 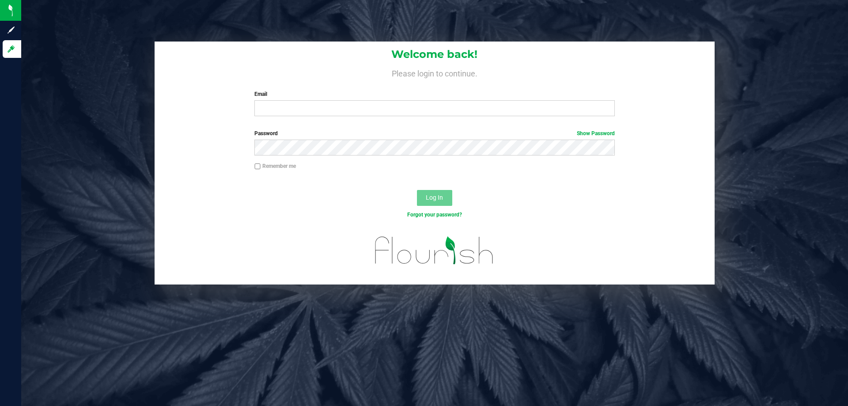 I want to click on label: Remember me, so click(x=275, y=166).